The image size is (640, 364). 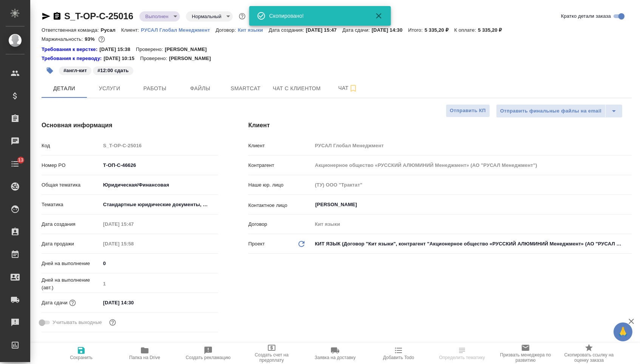 What do you see at coordinates (81, 353) in the screenshot?
I see `button: Сохранить` at bounding box center [81, 353].